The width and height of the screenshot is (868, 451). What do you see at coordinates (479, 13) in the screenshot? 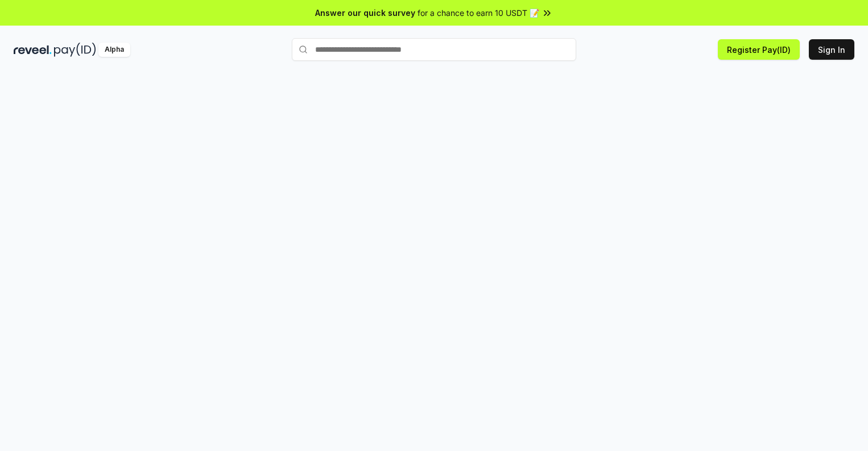
I see `span: for a chance to earn 10 USDT 📝` at bounding box center [479, 13].